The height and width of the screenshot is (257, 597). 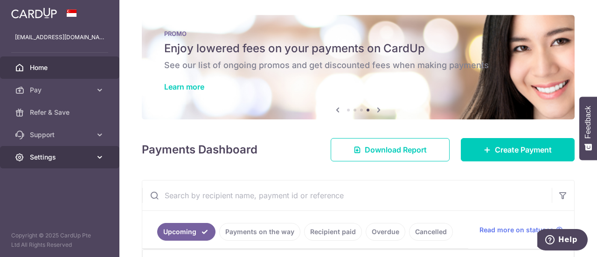 What do you see at coordinates (30, 11) in the screenshot?
I see `span: Help` at bounding box center [30, 11].